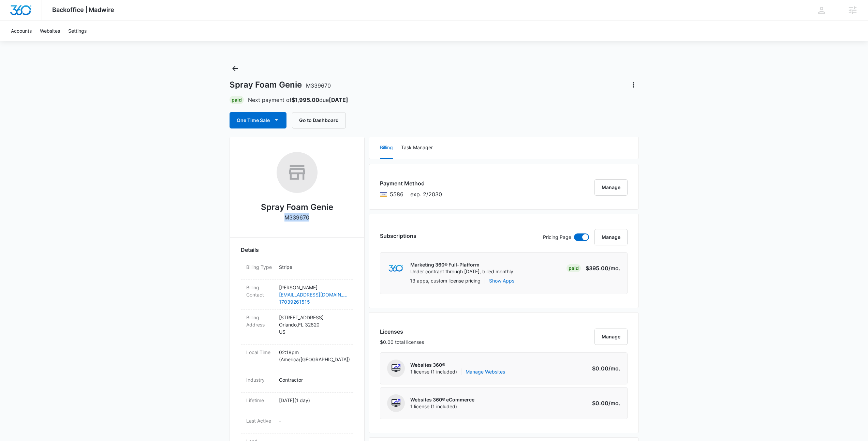  Describe the element at coordinates (298, 100) in the screenshot. I see `p: Next payment of due` at that location.